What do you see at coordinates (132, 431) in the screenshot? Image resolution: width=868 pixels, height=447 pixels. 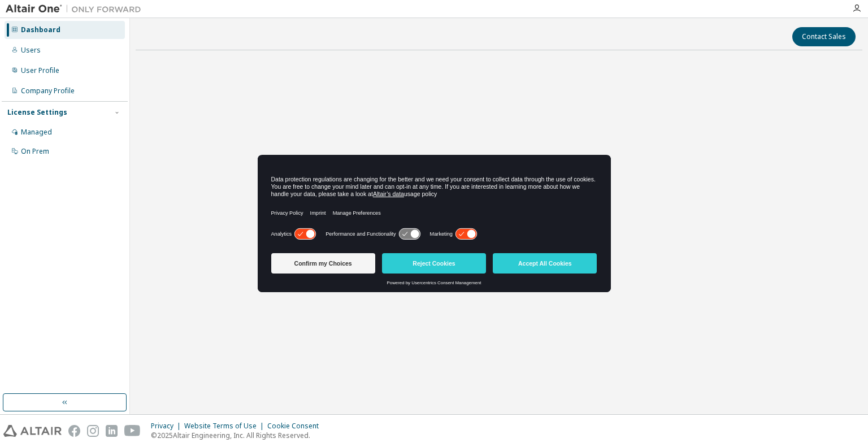 I see `img: youtube.svg` at bounding box center [132, 431].